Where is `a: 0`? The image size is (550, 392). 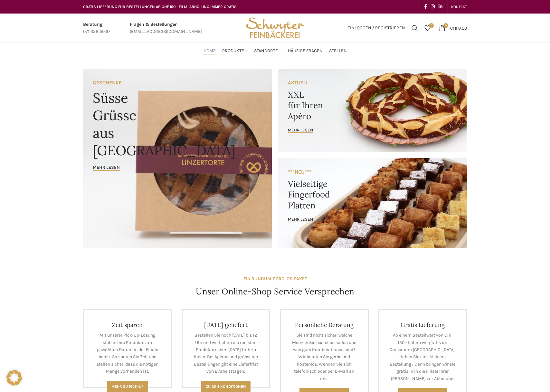 a: 0 is located at coordinates (427, 28).